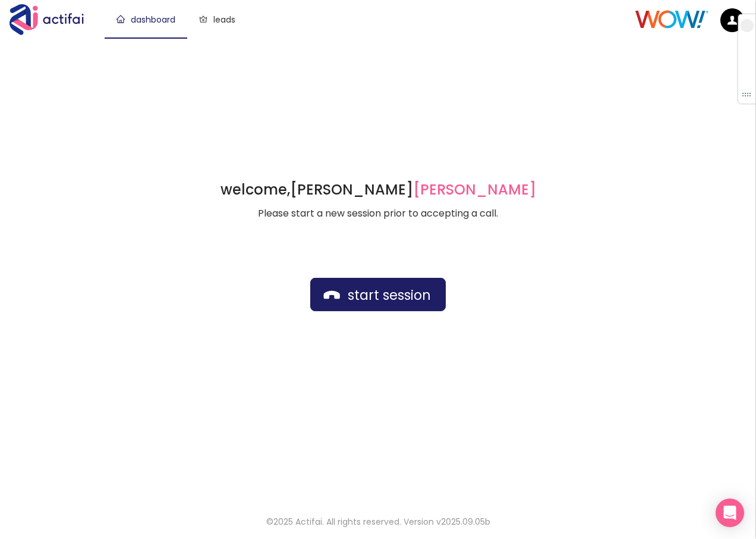  What do you see at coordinates (146, 20) in the screenshot?
I see `a: dashboard` at bounding box center [146, 20].